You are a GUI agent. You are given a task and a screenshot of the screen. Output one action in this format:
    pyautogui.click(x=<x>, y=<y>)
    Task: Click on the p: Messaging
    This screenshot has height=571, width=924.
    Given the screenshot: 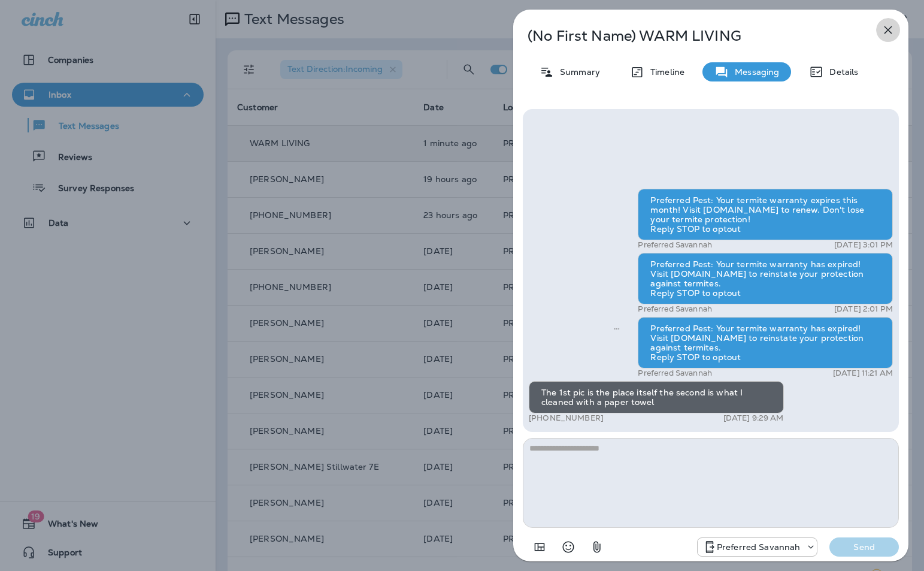 What is the action you would take?
    pyautogui.click(x=754, y=72)
    